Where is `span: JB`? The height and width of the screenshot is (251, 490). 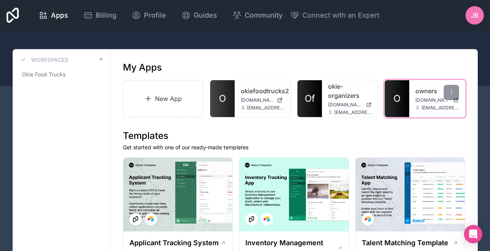
span: JB is located at coordinates (475, 15).